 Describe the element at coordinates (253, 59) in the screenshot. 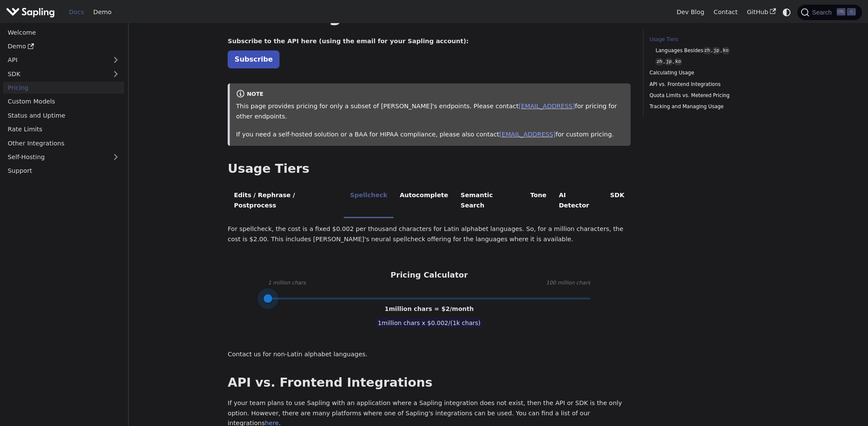

I see `a: Subscribe` at that location.